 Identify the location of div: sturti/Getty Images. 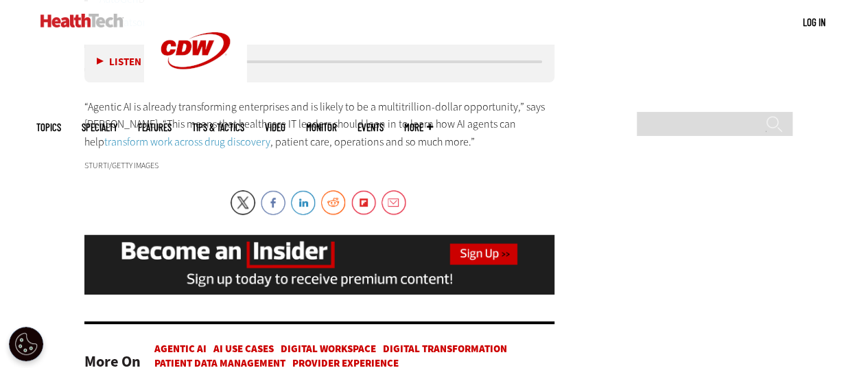
(320, 165).